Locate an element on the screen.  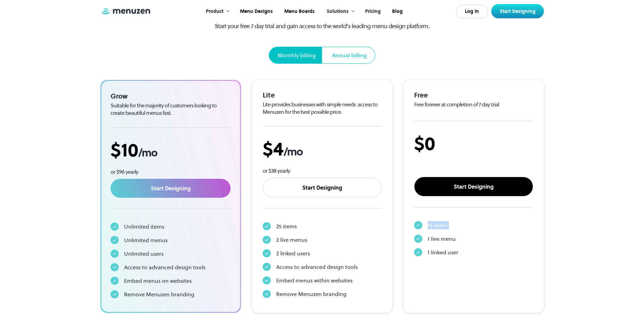
div: Unlimited items is located at coordinates (144, 226).